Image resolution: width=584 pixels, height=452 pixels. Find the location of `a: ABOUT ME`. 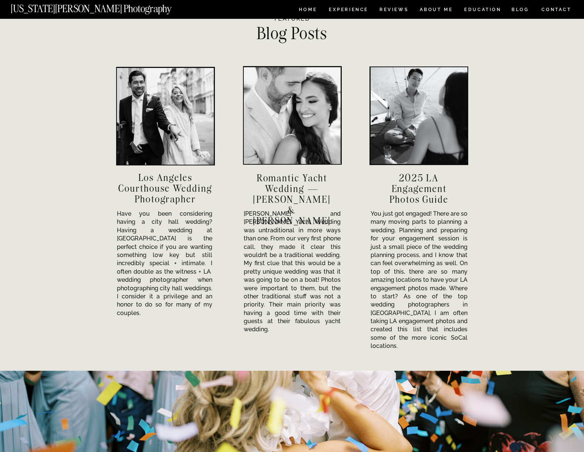

a: ABOUT ME is located at coordinates (436, 10).